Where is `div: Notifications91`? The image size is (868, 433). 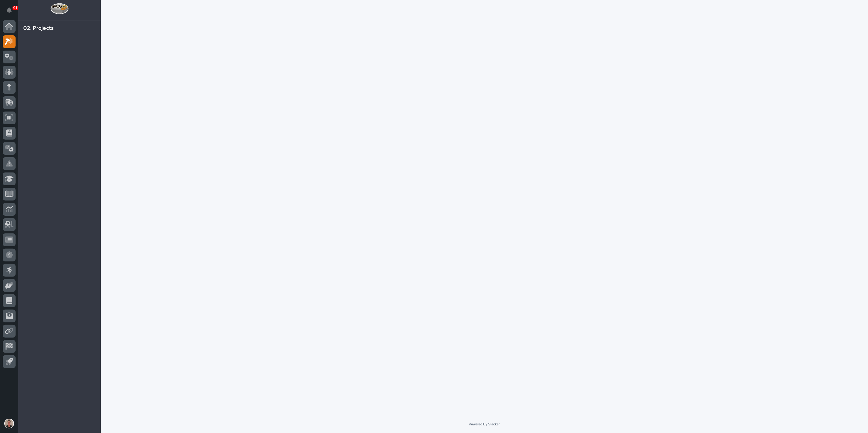 div: Notifications91 is located at coordinates (12, 12).